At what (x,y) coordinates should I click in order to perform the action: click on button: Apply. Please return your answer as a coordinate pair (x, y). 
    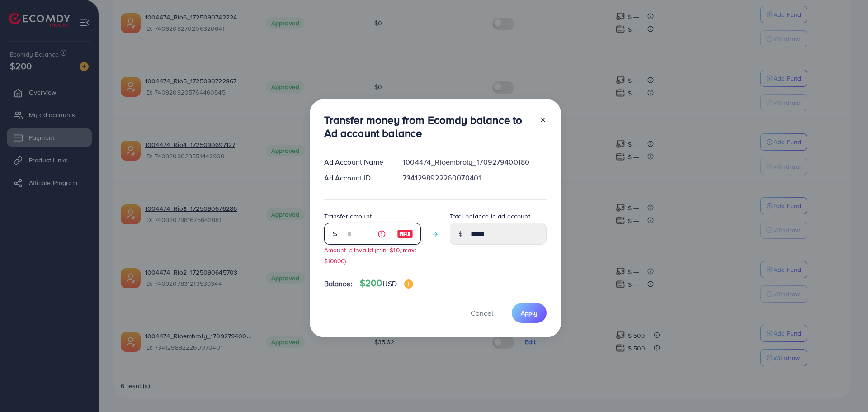
    Looking at the image, I should click on (529, 313).